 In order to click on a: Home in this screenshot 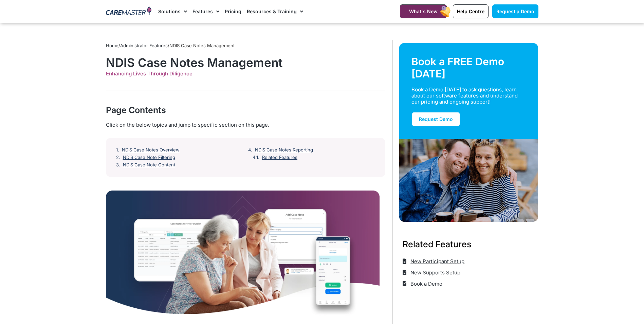, I will do `click(112, 45)`.